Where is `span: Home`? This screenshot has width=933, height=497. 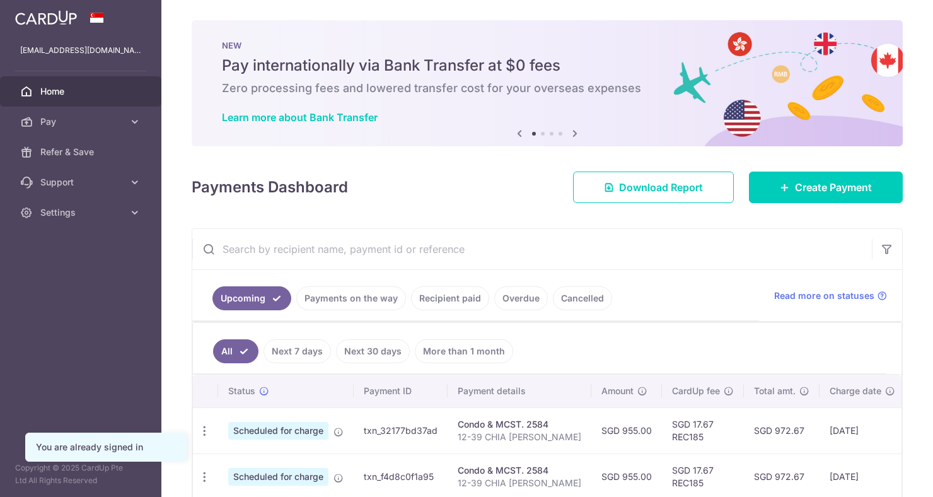 span: Home is located at coordinates (82, 91).